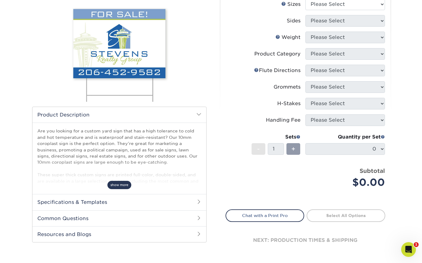 The height and width of the screenshot is (263, 422). I want to click on div: H-Stakes, so click(289, 104).